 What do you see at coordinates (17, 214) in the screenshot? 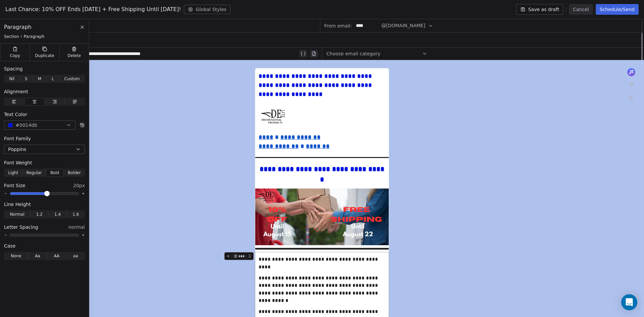
I see `span: Normal` at bounding box center [17, 214].